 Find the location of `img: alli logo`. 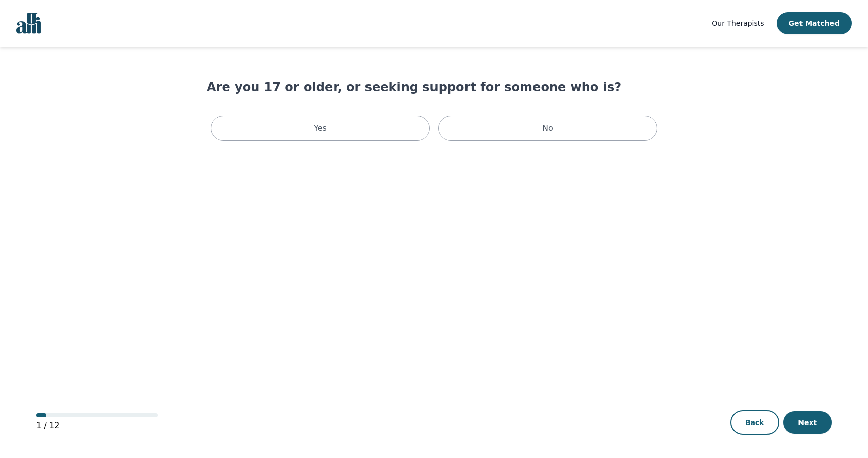

img: alli logo is located at coordinates (28, 23).